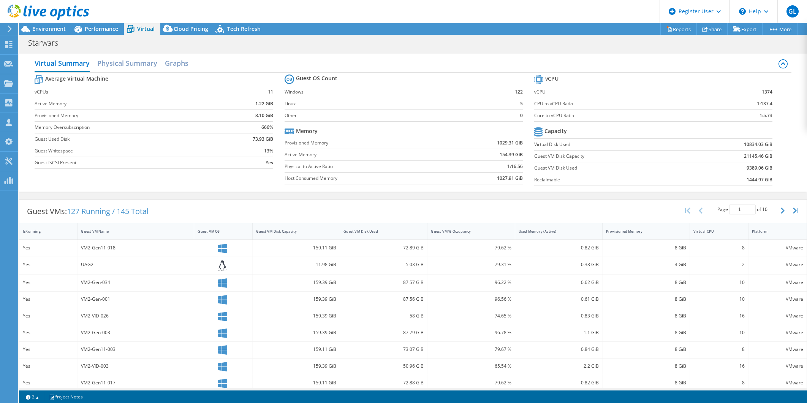 The height and width of the screenshot is (403, 807). Describe the element at coordinates (718, 264) in the screenshot. I see `div: 2` at that location.